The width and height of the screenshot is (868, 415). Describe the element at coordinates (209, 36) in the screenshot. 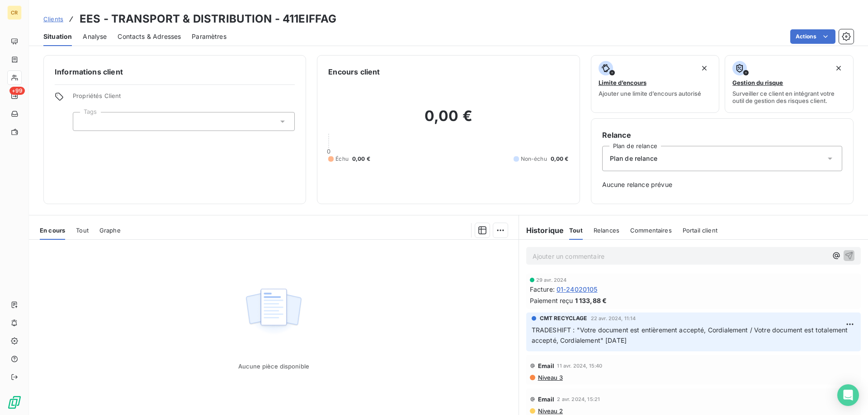

I see `span: Paramètres` at that location.